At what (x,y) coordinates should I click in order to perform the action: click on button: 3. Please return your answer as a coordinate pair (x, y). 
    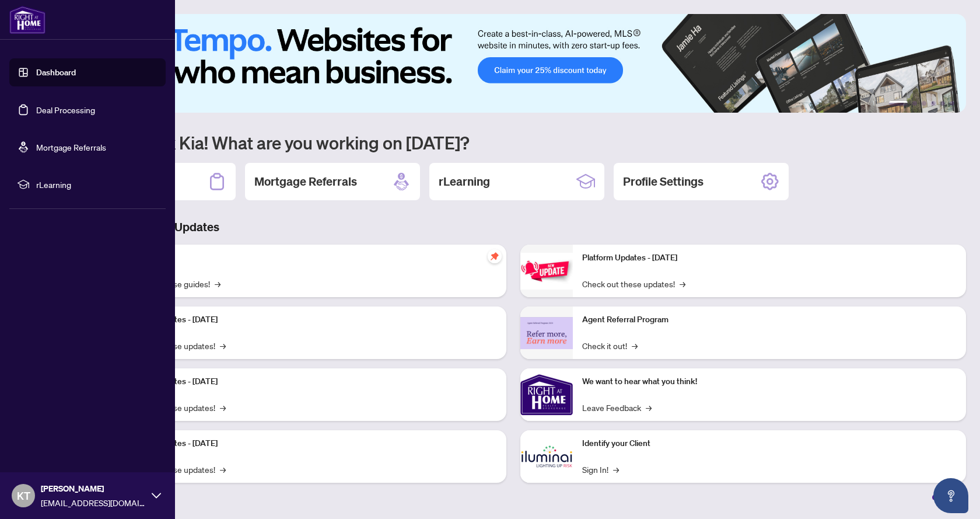
    Looking at the image, I should click on (925, 103).